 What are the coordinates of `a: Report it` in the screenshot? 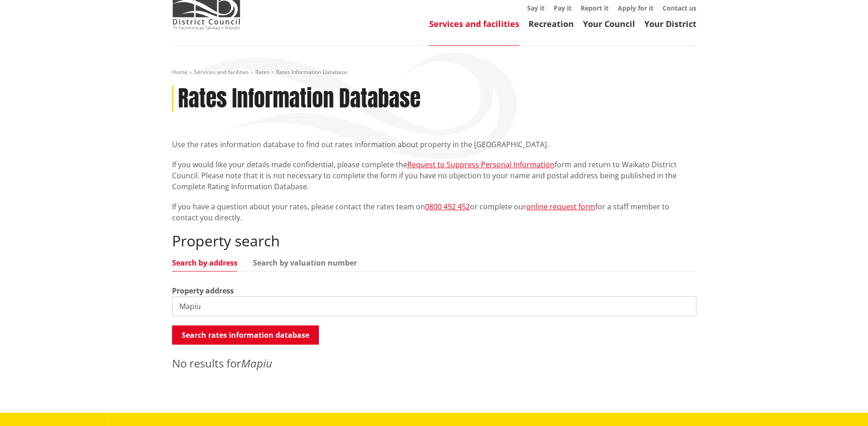 It's located at (594, 8).